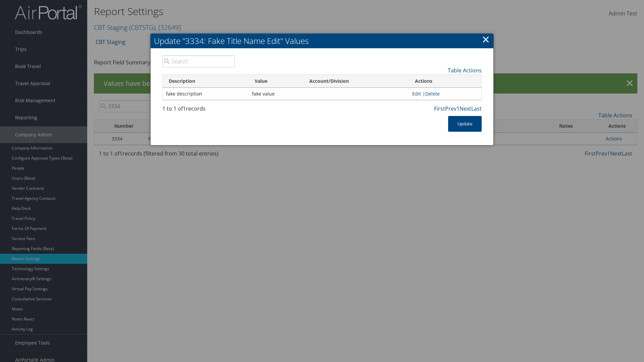  What do you see at coordinates (464, 71) in the screenshot?
I see `a: Table Actions` at bounding box center [464, 71].